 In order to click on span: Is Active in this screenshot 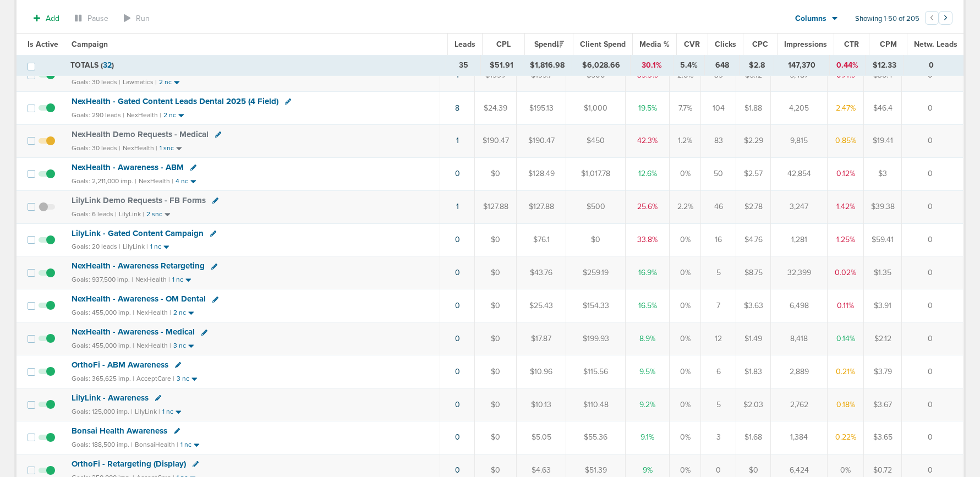, I will do `click(43, 44)`.